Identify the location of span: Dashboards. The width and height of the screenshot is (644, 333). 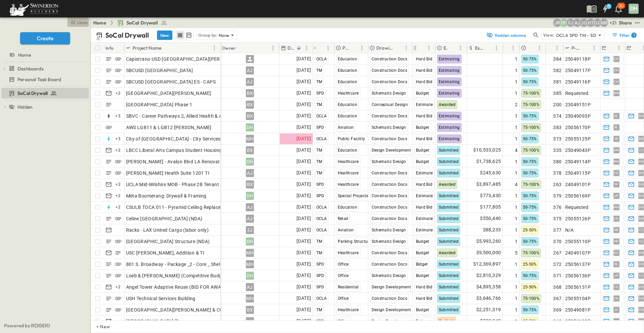
(30, 69).